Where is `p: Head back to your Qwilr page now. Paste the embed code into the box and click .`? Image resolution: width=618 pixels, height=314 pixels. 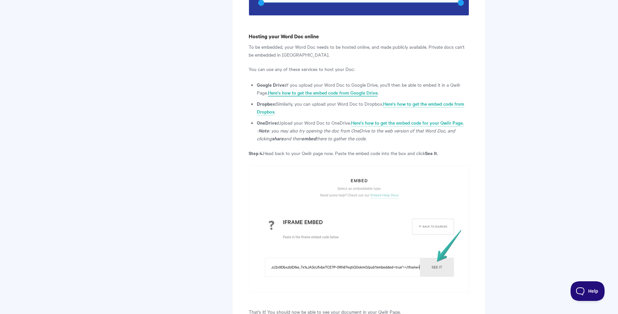
p: Head back to your Qwilr page now. Paste the embed code into the box and click . is located at coordinates (359, 153).